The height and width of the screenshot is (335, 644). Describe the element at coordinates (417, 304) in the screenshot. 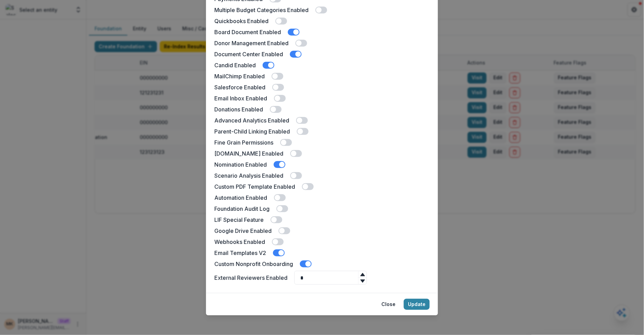

I see `button: Update` at that location.